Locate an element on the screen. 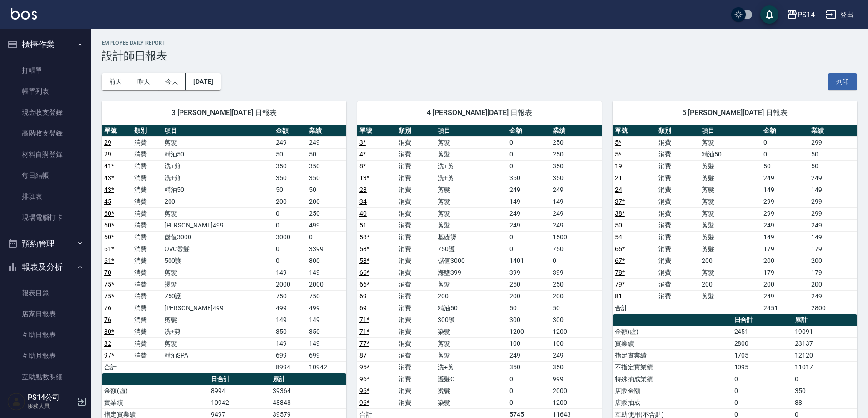 This screenshot has height=418, width=868. a: 打帳單 is located at coordinates (45, 70).